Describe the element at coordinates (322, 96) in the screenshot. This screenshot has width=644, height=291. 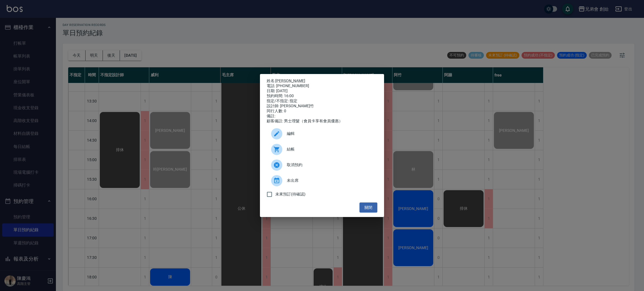
I see `div: 預約時間: 16:00` at that location.